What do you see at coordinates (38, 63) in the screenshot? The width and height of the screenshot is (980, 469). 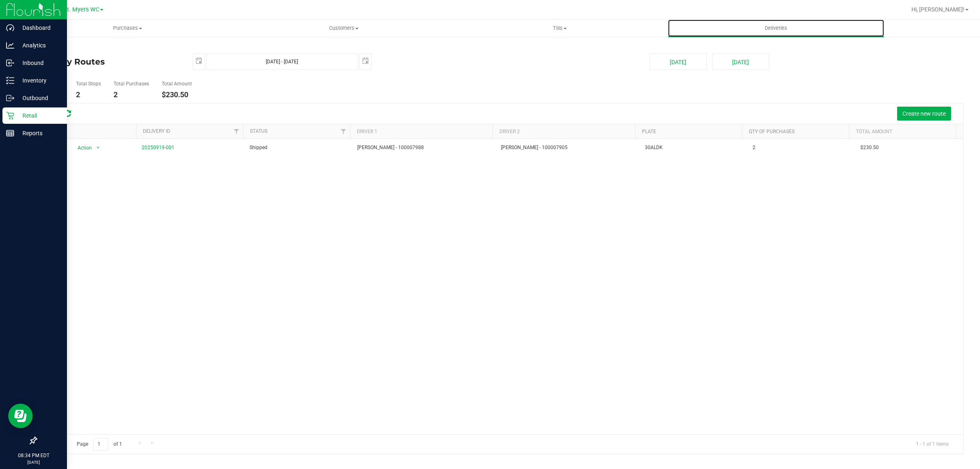 I see `p: Inbound` at bounding box center [38, 63].